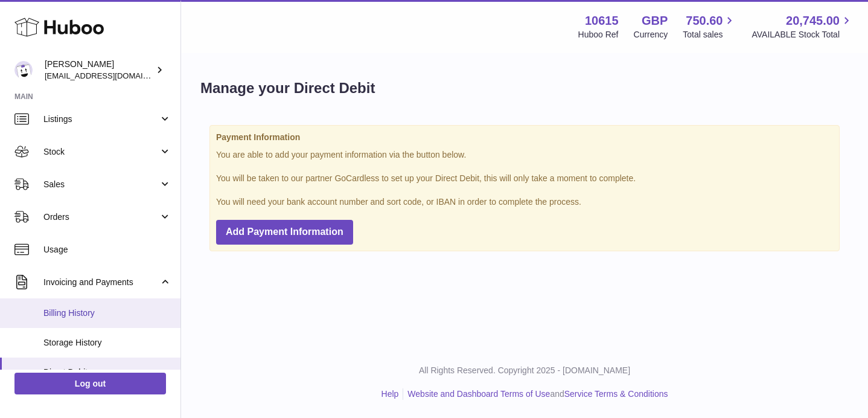 This screenshot has height=418, width=868. I want to click on span: AVAILABLE Stock Total, so click(802, 34).